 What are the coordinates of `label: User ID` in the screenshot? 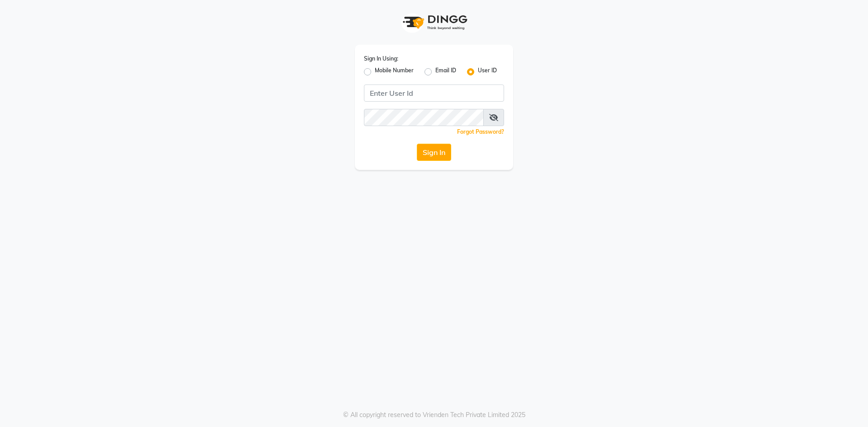 It's located at (487, 72).